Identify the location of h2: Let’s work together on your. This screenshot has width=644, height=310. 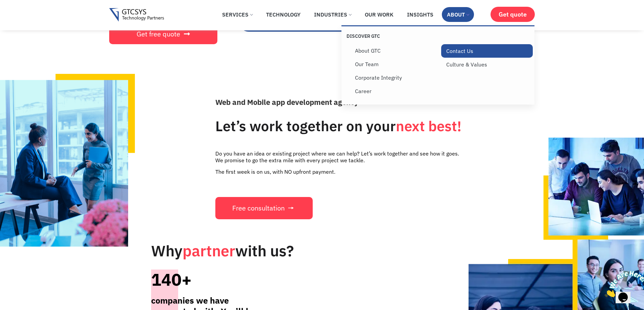
(361, 126).